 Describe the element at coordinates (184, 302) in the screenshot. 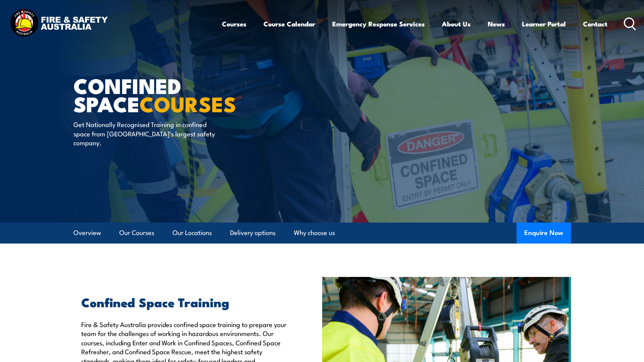

I see `h2: Confined Space Training` at that location.